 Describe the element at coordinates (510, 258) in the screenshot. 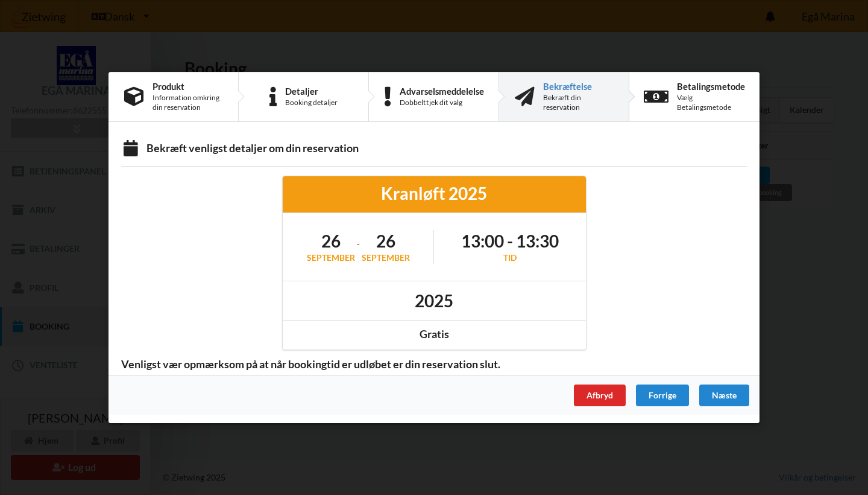

I see `div: Tid` at that location.